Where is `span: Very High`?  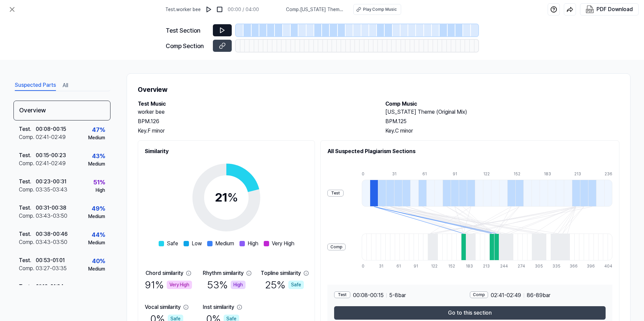 span: Very High is located at coordinates (283, 244).